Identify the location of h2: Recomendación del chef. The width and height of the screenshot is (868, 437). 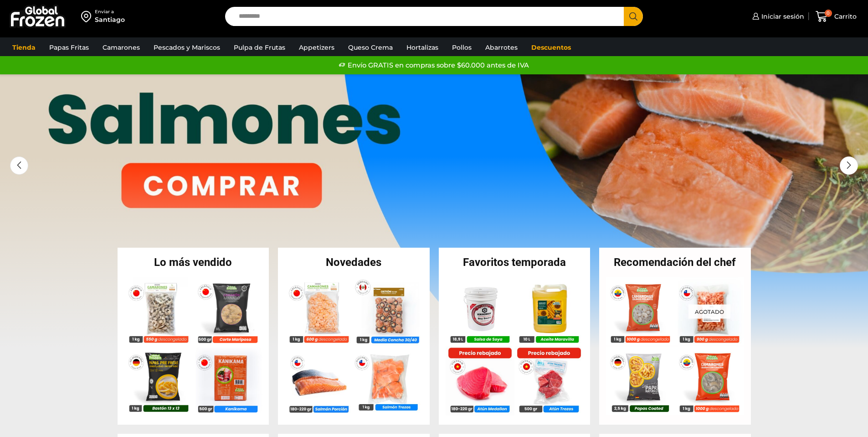
(676, 263).